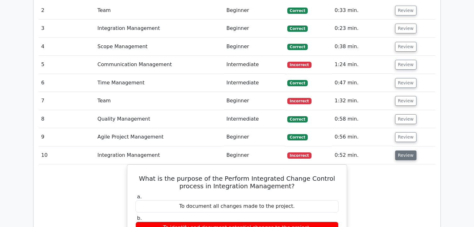 The image size is (474, 227). Describe the element at coordinates (362, 28) in the screenshot. I see `td: 0:23 min.` at that location.